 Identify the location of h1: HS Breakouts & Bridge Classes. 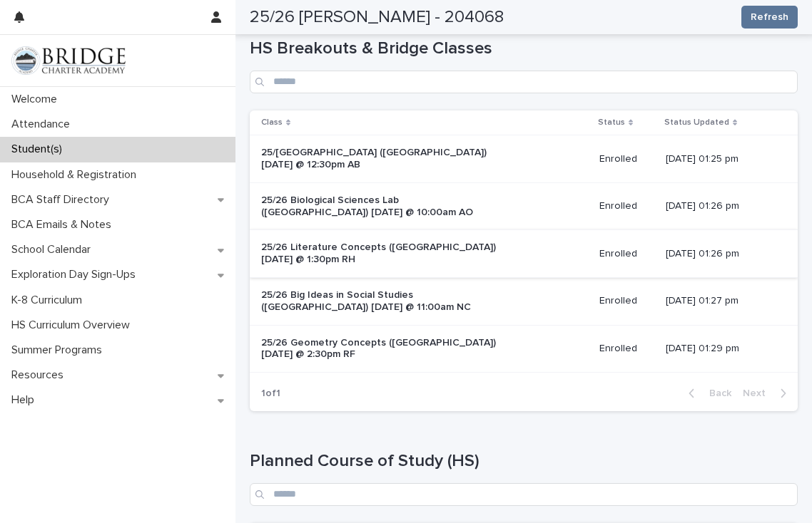
(523, 49).